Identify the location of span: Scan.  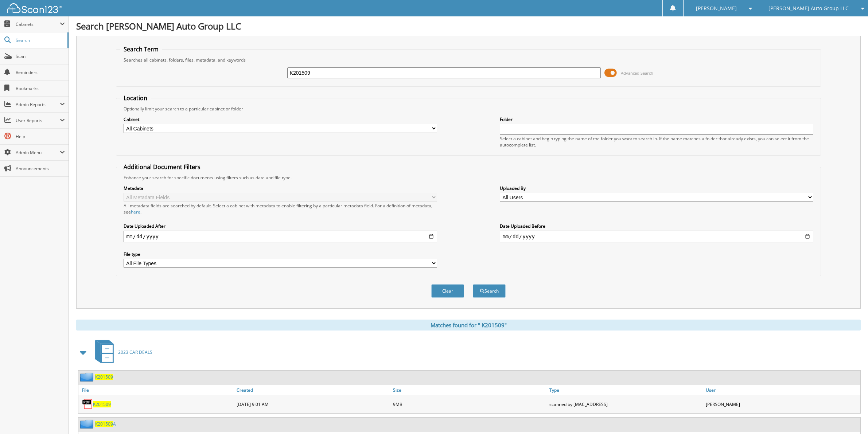
(40, 56).